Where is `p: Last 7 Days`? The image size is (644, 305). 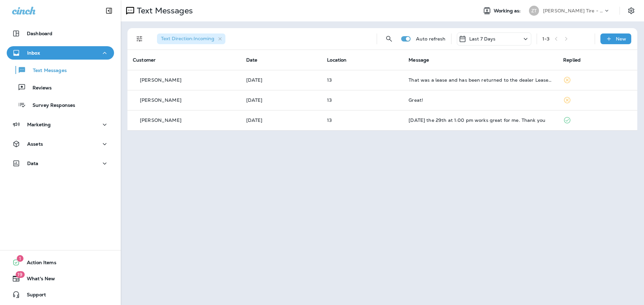 p: Last 7 Days is located at coordinates (482, 39).